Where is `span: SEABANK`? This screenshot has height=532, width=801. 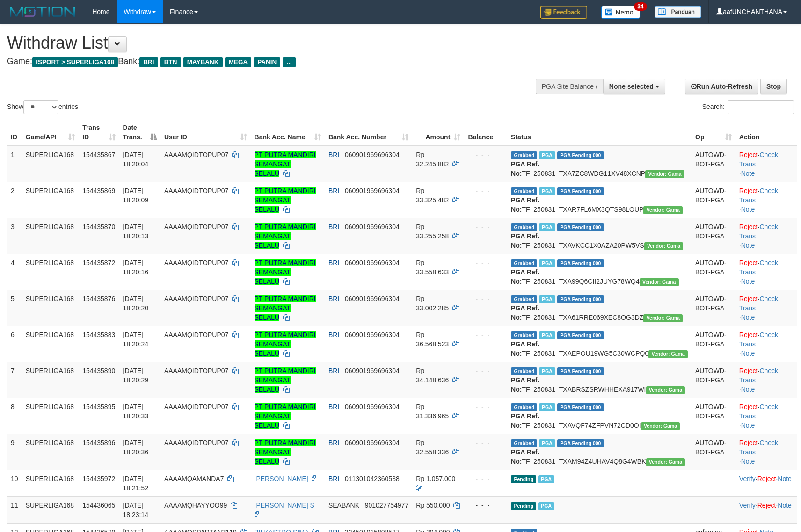 span: SEABANK is located at coordinates (344, 505).